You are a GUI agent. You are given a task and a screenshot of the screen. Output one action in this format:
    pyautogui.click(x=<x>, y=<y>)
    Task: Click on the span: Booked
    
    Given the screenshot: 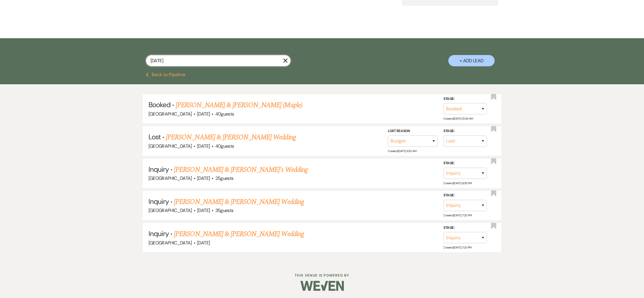 What is the action you would take?
    pyautogui.click(x=159, y=104)
    